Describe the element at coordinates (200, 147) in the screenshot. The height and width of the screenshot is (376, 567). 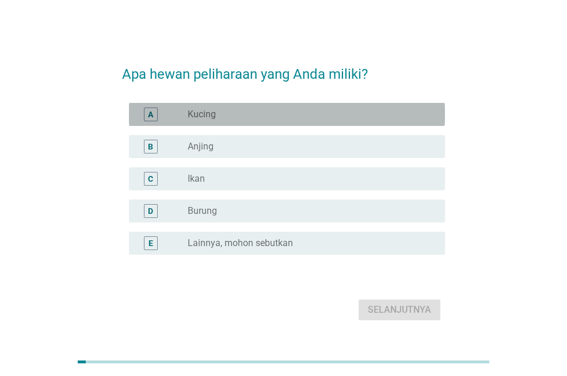
I see `label: Anjing` at that location.